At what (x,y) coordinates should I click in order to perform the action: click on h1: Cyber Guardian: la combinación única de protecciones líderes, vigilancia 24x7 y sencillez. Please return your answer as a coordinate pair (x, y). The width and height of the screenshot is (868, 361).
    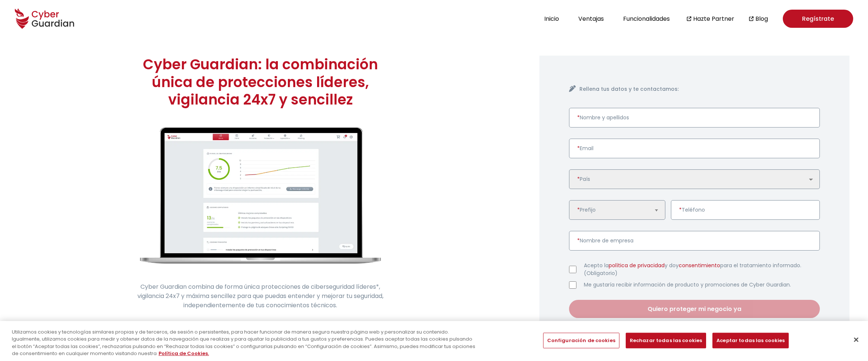
    Looking at the image, I should click on (260, 82).